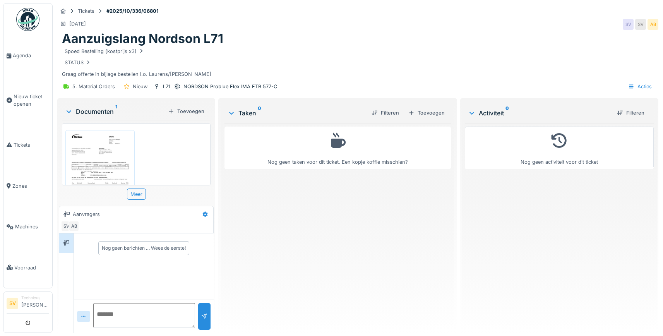 The height and width of the screenshot is (336, 663). What do you see at coordinates (539, 113) in the screenshot?
I see `div: Activiteit` at bounding box center [539, 113].